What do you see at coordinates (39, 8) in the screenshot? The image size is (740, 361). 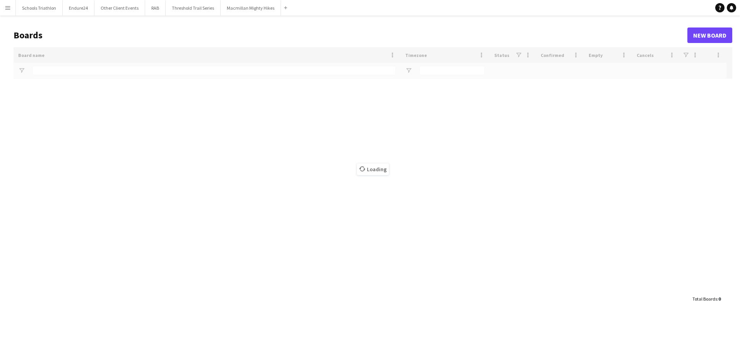 I see `button: Schools Triathlon` at bounding box center [39, 8].